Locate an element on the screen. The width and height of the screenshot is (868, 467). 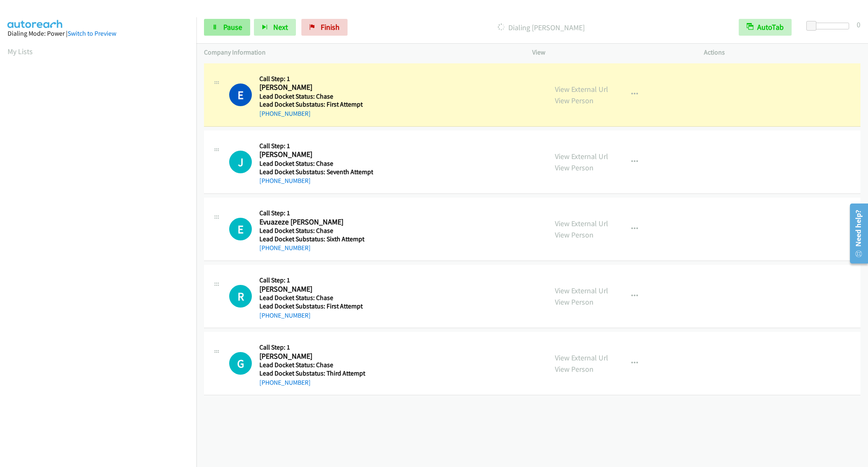
h5: Lead Docket Substatus: Sixth Attempt is located at coordinates (315, 239).